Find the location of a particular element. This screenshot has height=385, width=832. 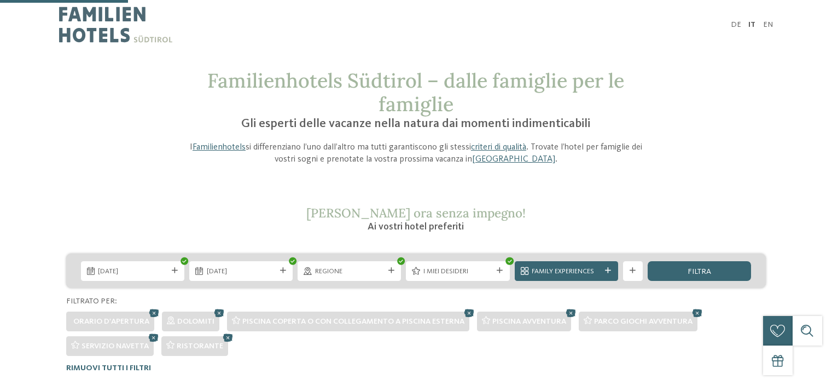

span: Regione is located at coordinates (350, 271).